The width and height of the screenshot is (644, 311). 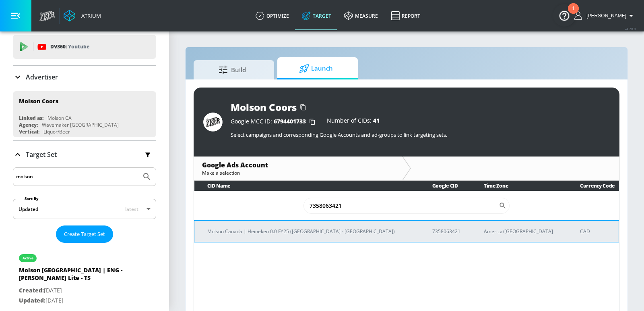 I want to click on div: Molson CA, so click(x=59, y=118).